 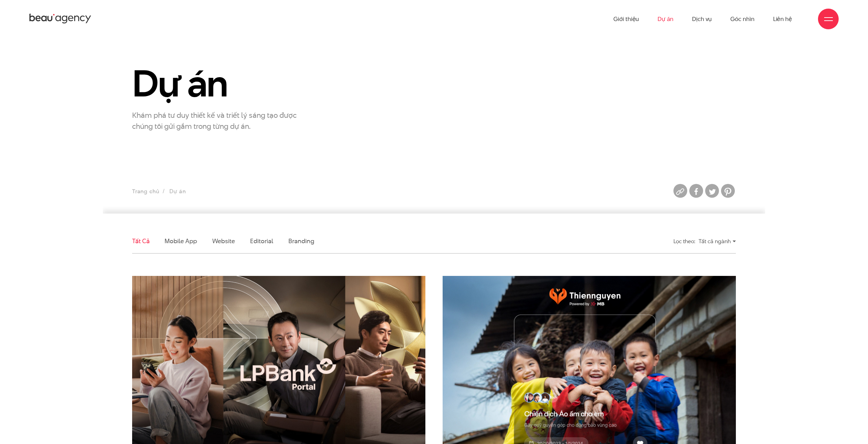 What do you see at coordinates (301, 241) in the screenshot?
I see `a: Branding` at bounding box center [301, 241].